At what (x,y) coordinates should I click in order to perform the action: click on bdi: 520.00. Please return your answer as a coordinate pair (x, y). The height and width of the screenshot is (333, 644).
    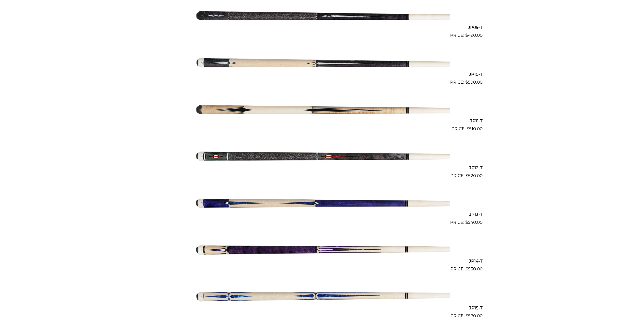
    Looking at the image, I should click on (474, 176).